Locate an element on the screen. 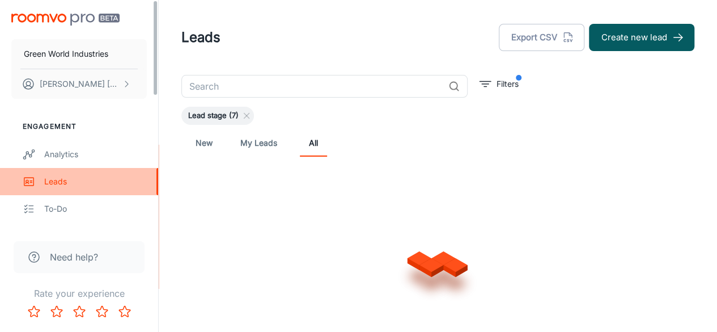 The image size is (717, 332). button: Green World Industries is located at coordinates (79, 54).